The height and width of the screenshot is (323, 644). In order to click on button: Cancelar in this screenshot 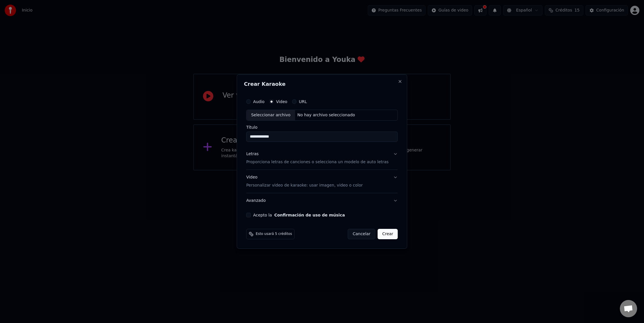, I will do `click(362, 234)`.